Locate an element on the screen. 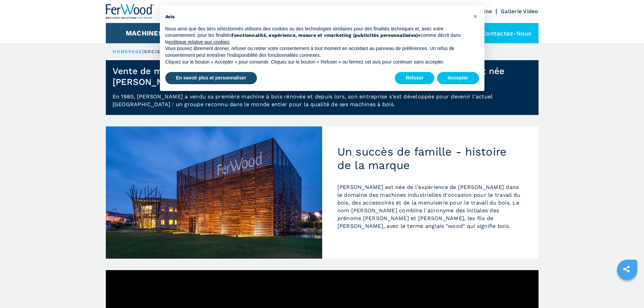 The height and width of the screenshot is (308, 644). div: Contactez-nous is located at coordinates (501, 33).